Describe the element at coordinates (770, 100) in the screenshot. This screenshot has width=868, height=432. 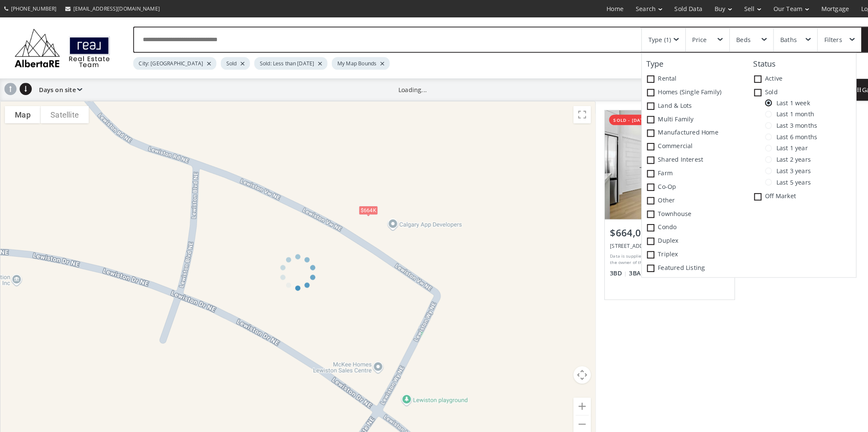
I see `span: Last 1 week` at that location.